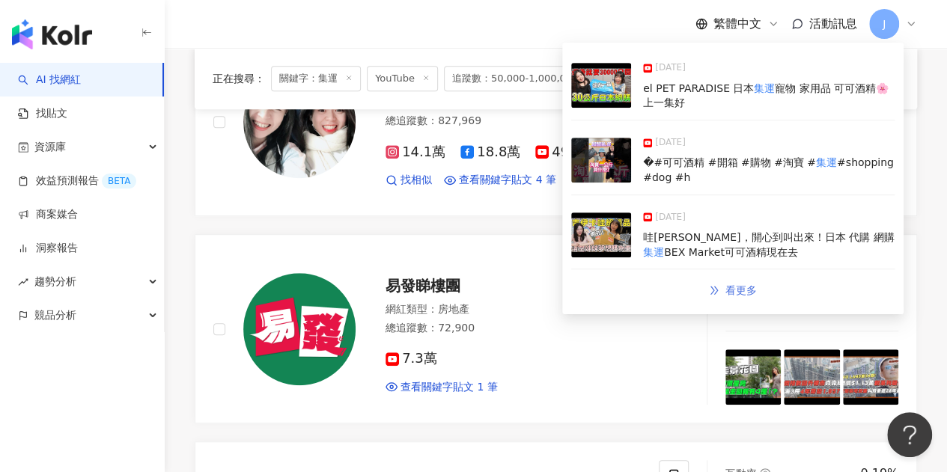 This screenshot has width=947, height=472. I want to click on span: 繁體中文, so click(738, 24).